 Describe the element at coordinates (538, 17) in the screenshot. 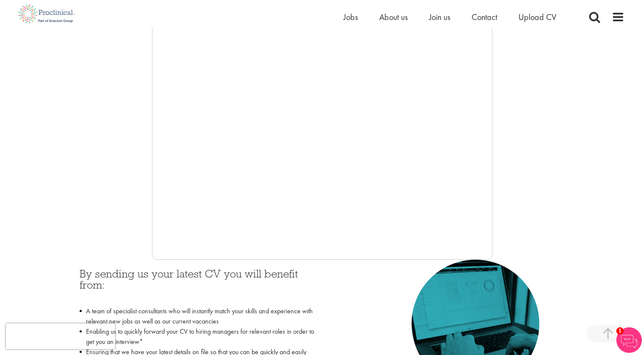

I see `span: Upload CV` at that location.